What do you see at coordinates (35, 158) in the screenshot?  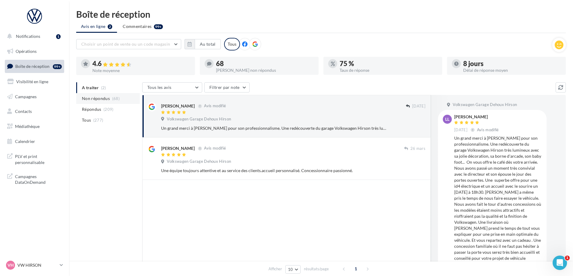 I see `a: PLV et print personnalisable` at bounding box center [35, 158].